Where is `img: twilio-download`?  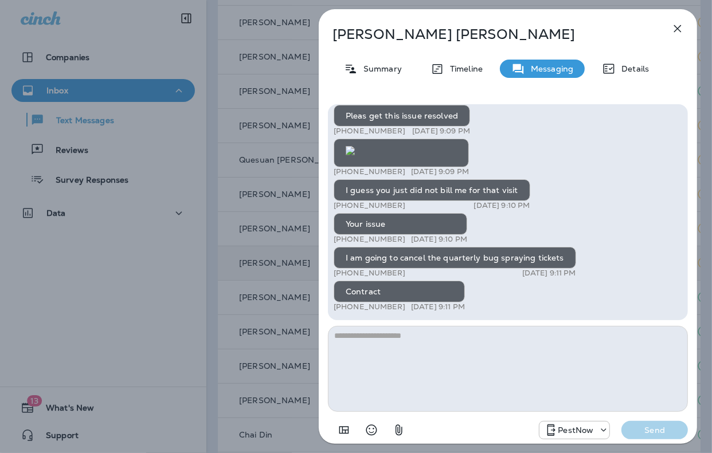
img: twilio-download is located at coordinates (350, 151).